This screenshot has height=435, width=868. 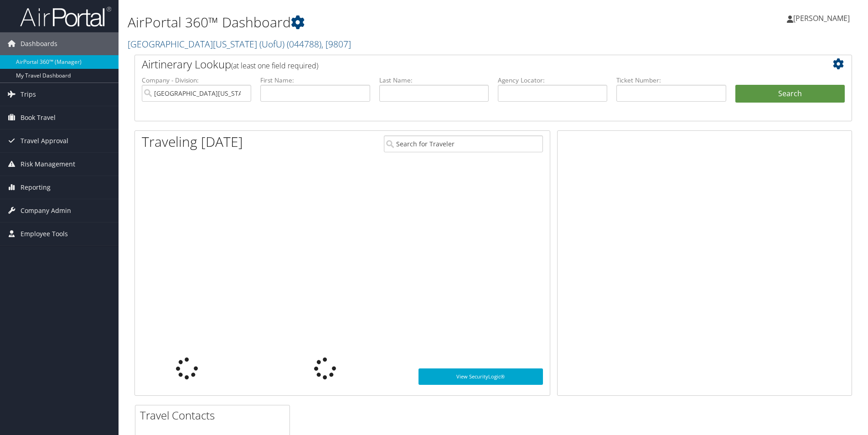 What do you see at coordinates (434, 80) in the screenshot?
I see `label: Last Name:` at bounding box center [434, 80].